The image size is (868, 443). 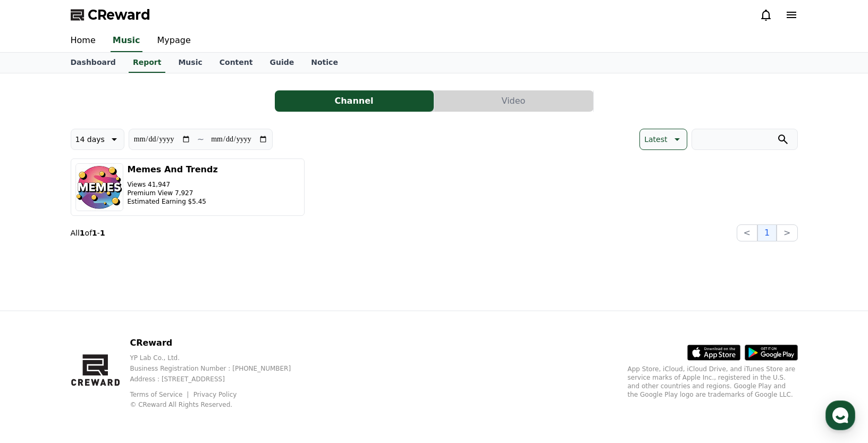 What do you see at coordinates (119, 15) in the screenshot?
I see `span: CReward` at bounding box center [119, 15].